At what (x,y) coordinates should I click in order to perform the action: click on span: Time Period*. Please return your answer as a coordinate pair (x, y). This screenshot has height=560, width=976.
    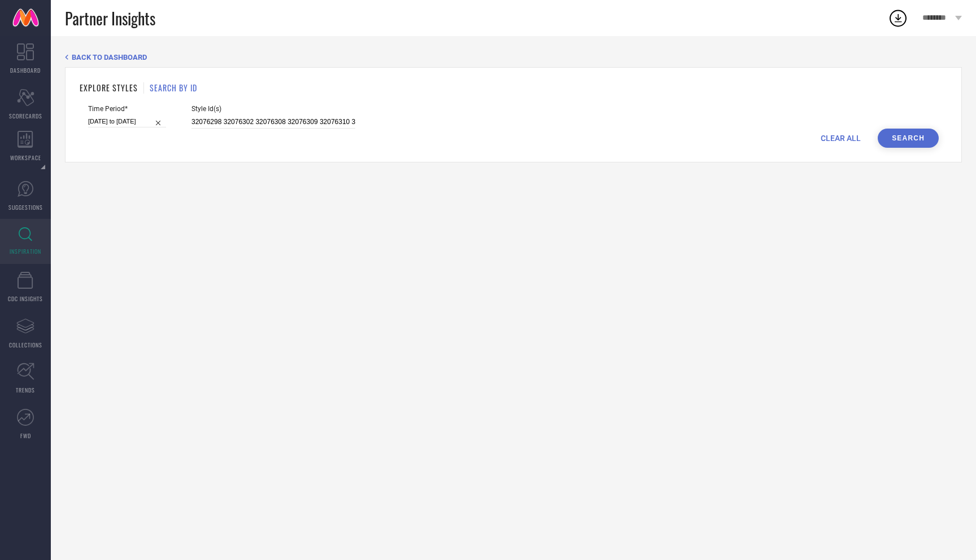
    Looking at the image, I should click on (127, 109).